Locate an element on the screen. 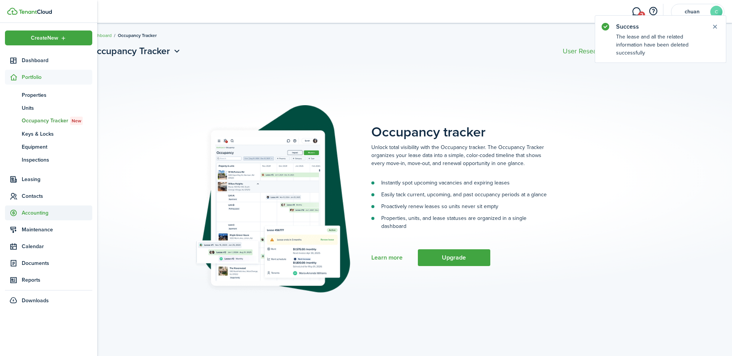 The height and width of the screenshot is (356, 732). li: Instantly spot upcoming vacancies and expiring leases is located at coordinates (459, 183).